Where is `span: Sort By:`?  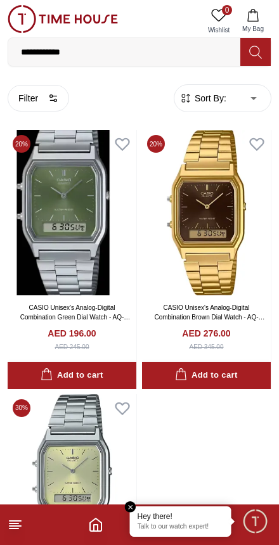 span: Sort By: is located at coordinates (209, 98).